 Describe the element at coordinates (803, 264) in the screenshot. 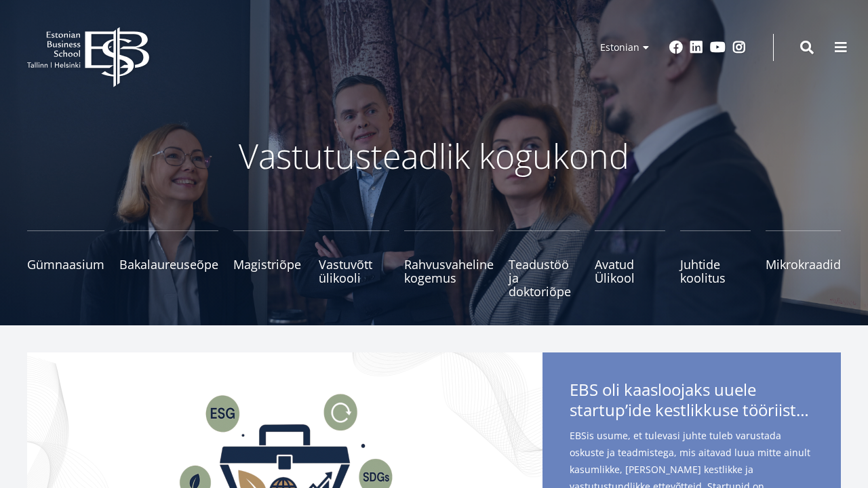

I see `span: Mikrokraadid` at that location.